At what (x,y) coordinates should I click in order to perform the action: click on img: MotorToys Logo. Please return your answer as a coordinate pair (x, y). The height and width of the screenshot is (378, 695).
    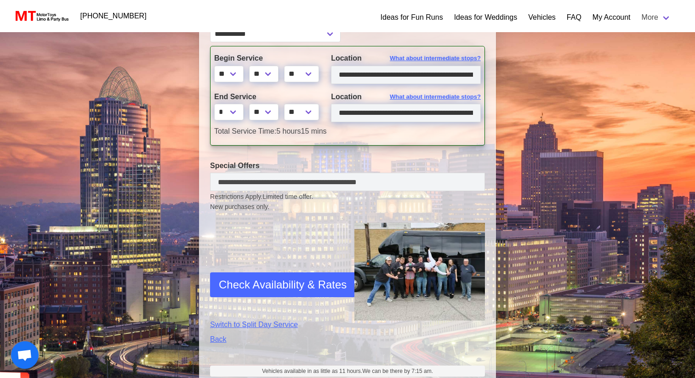
    Looking at the image, I should click on (41, 16).